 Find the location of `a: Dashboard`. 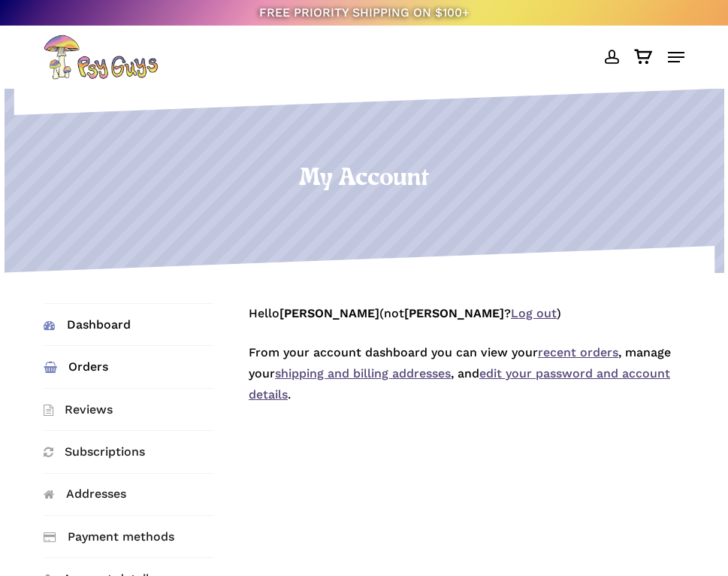

a: Dashboard is located at coordinates (128, 324).